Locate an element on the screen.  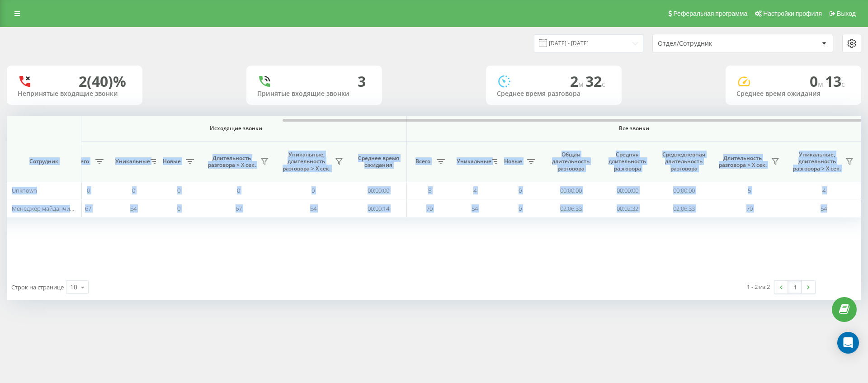
td: 00:00:14 is located at coordinates (379, 208).